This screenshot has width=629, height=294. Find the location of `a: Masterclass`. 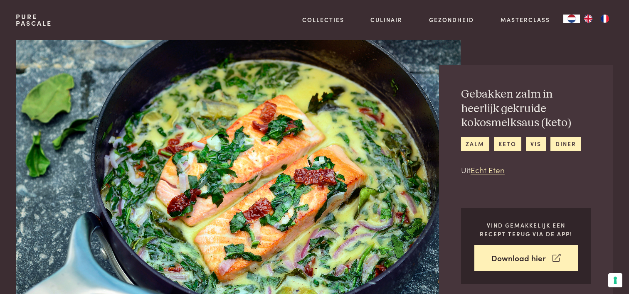

a: Masterclass is located at coordinates (525, 20).